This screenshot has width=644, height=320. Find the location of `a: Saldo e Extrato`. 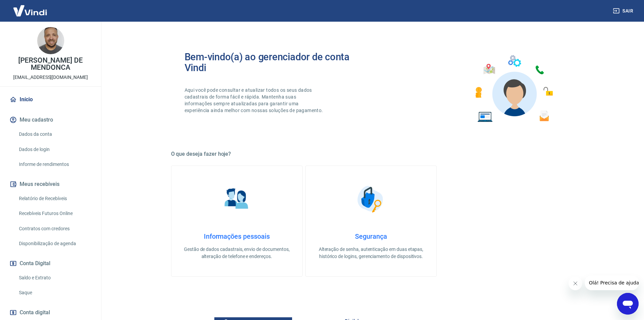

a: Saldo e Extrato is located at coordinates (55, 278).